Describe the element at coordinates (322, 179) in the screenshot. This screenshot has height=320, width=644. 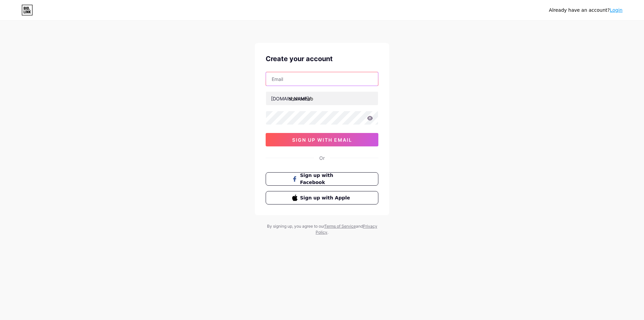
I see `a: Sign up with Facebook` at that location.